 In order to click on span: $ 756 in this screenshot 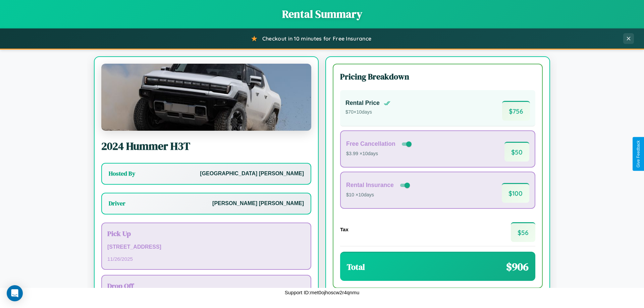, I will do `click(516, 111)`.